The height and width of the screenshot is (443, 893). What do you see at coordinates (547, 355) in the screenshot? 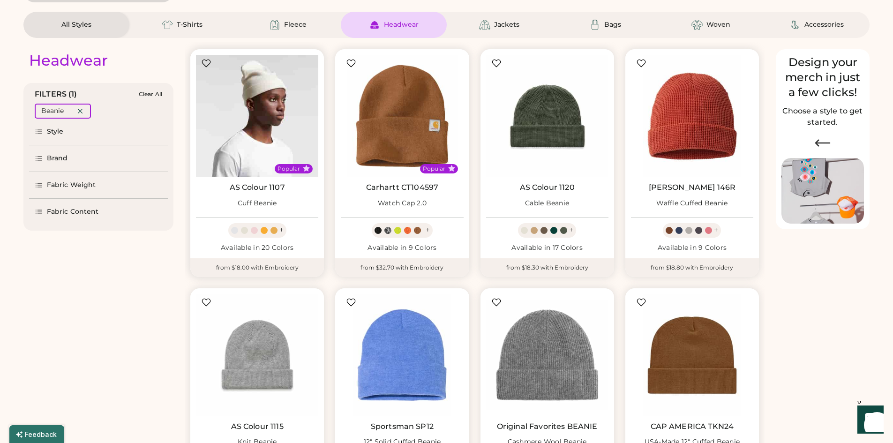
I see `img: Original Favorites BEANIE Cashmere Wool Beanie` at bounding box center [547, 355].